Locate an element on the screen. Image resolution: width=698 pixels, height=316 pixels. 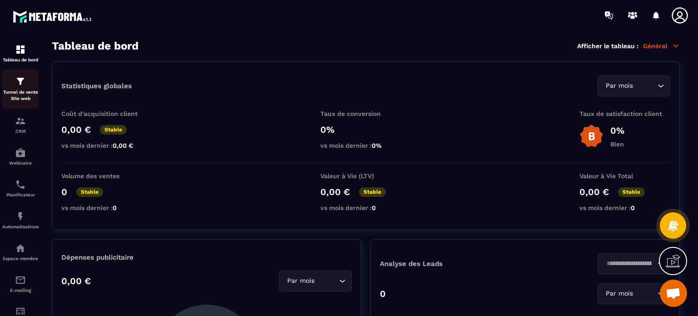
img: scheduler is located at coordinates (20, 185).